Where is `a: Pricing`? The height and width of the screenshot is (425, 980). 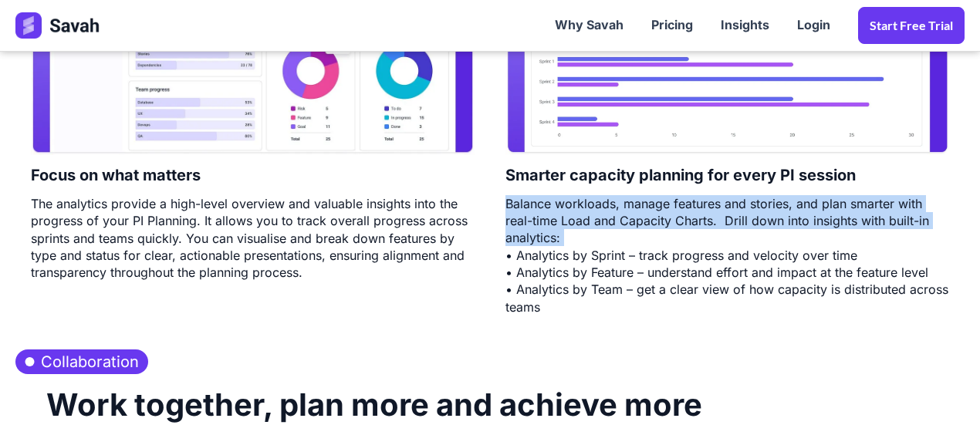
a: Pricing is located at coordinates (672, 25).